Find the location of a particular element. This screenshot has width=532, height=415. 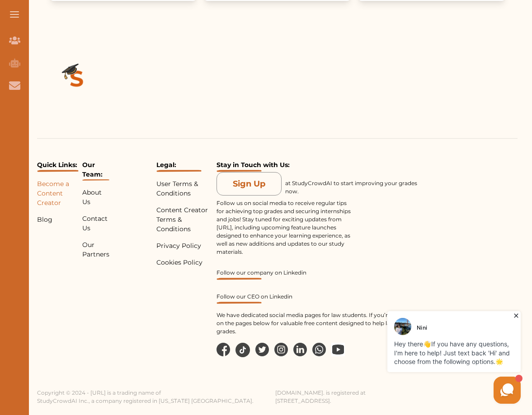

p: at StudyCrowdAI to start improving your grades now. is located at coordinates (353, 187).